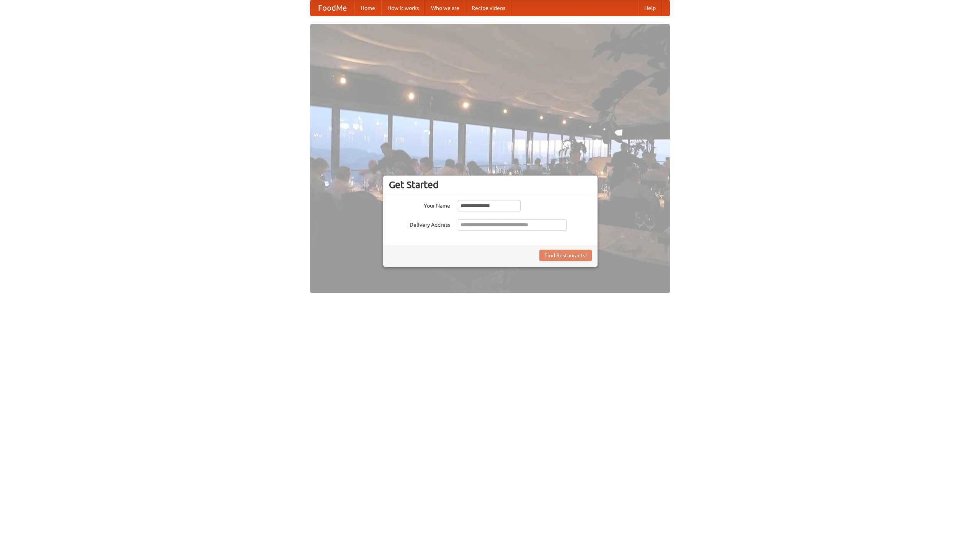 The width and height of the screenshot is (980, 541). Describe the element at coordinates (332, 8) in the screenshot. I see `a: FoodMe` at that location.